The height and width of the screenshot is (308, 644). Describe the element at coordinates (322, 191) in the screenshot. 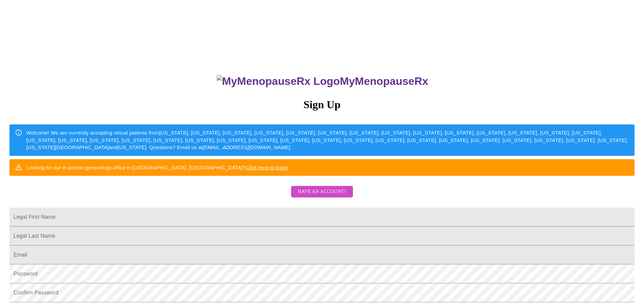

I see `span: Have an account?` at that location.